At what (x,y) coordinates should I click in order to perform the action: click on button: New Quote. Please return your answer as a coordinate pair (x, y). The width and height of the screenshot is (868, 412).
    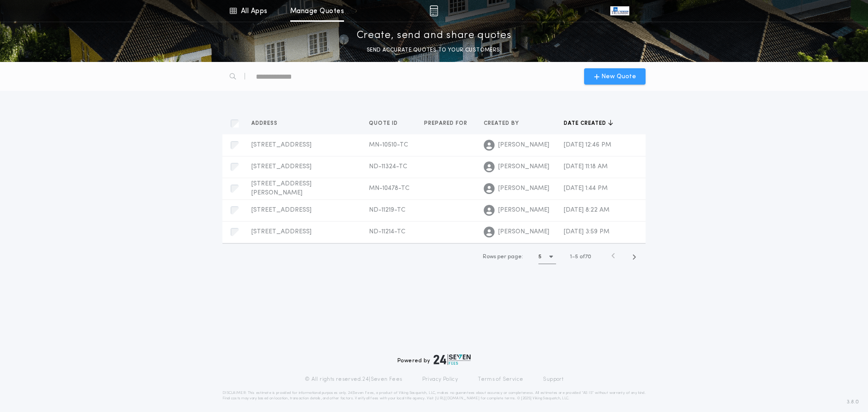
    Looking at the image, I should click on (615, 77).